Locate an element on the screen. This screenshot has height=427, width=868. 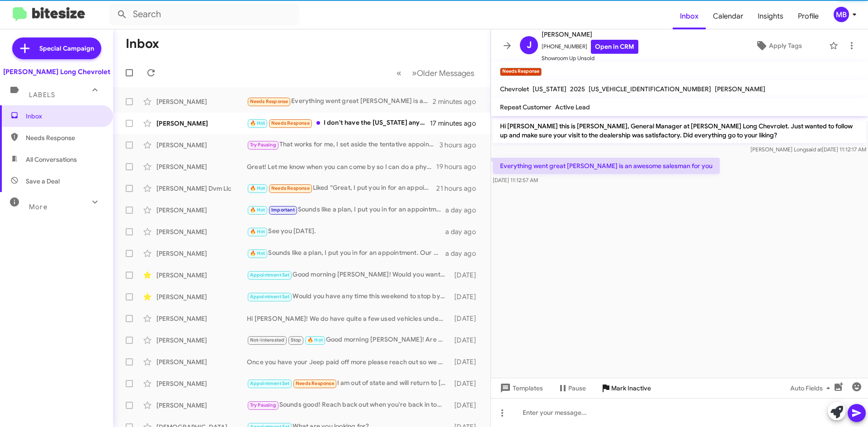
span: Labels is located at coordinates (42, 95).